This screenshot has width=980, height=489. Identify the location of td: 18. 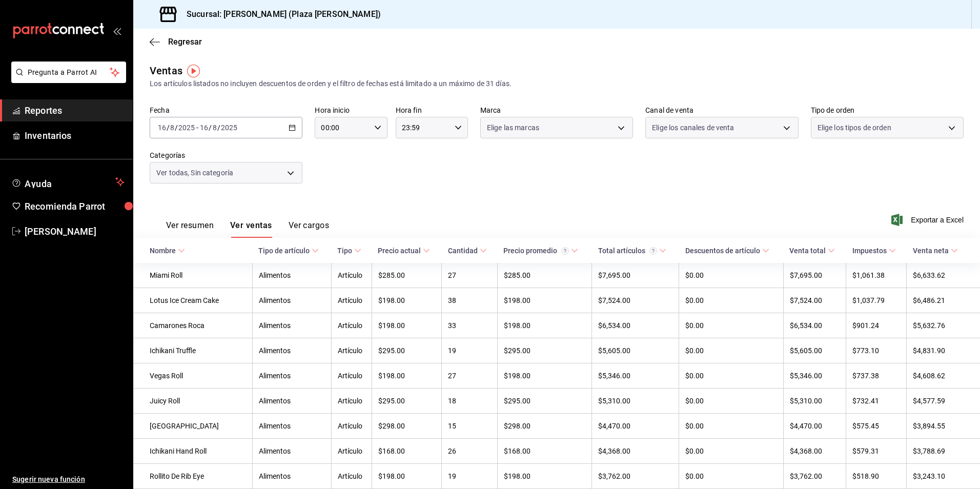
(469, 401).